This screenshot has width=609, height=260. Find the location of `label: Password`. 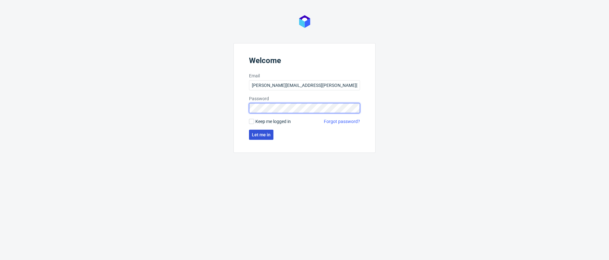

label: Password is located at coordinates (305, 99).